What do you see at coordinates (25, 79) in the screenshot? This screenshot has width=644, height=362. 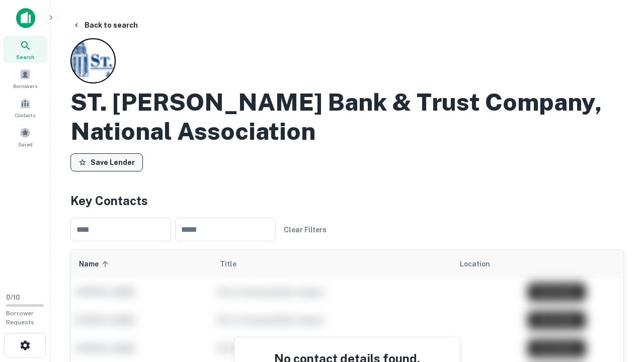 I see `div: Borrowers` at bounding box center [25, 79].